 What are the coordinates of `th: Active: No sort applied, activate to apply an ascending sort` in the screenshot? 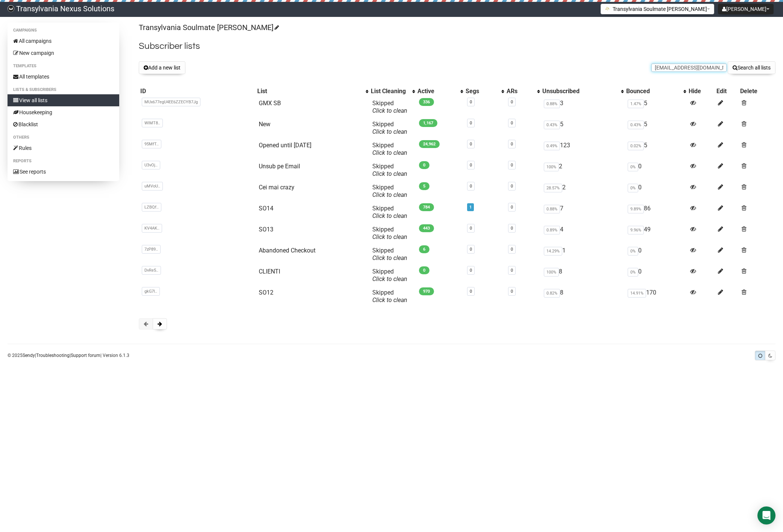 It's located at (440, 92).